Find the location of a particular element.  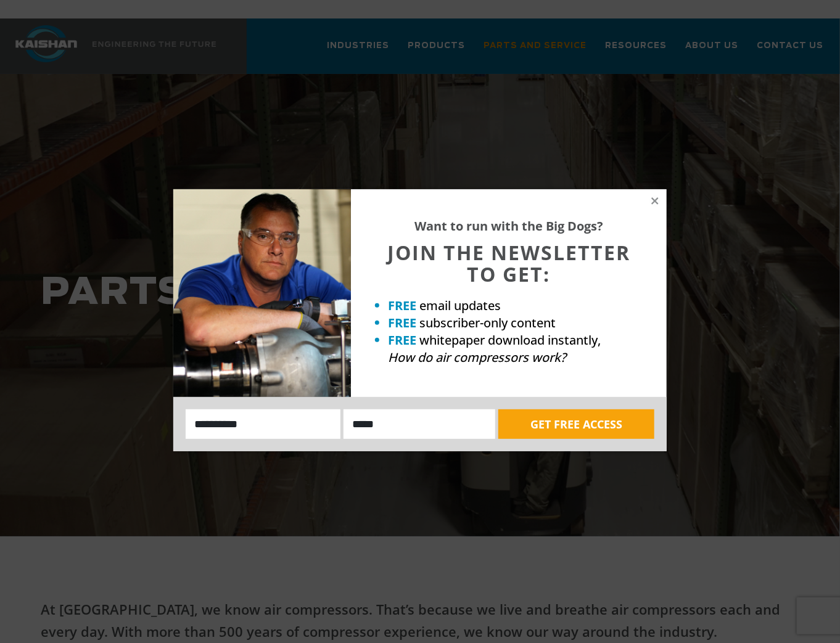

em: How do air compressors work? is located at coordinates (477, 357).